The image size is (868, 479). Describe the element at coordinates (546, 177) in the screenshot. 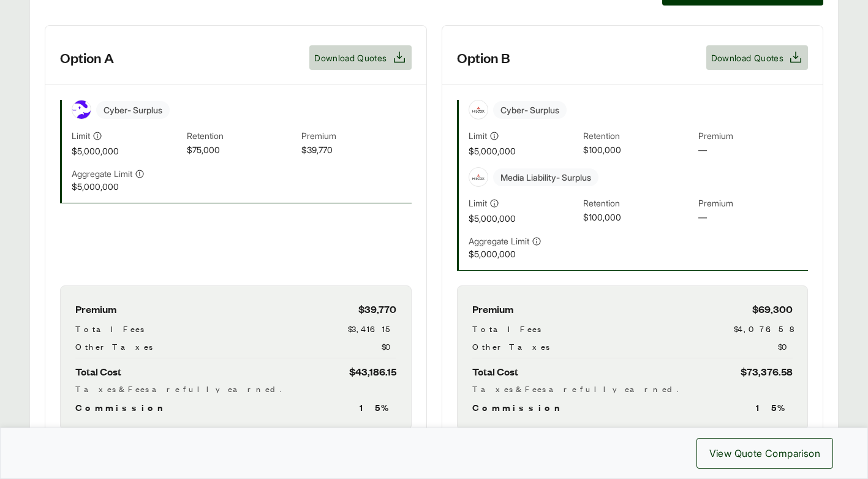

I see `span: Media Liability - Surplus` at that location.